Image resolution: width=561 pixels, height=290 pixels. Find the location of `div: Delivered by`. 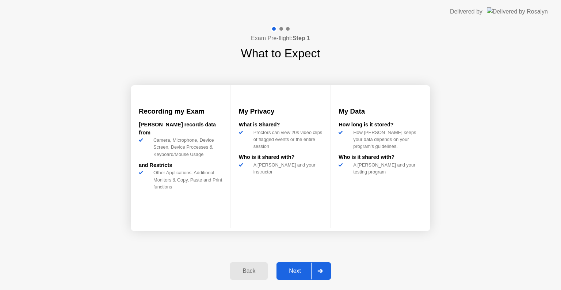

div: Delivered by is located at coordinates (466, 12).